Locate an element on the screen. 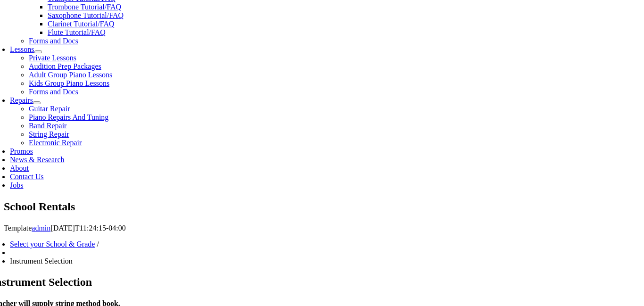 The height and width of the screenshot is (306, 644). a: Guitar Repair is located at coordinates (50, 109).